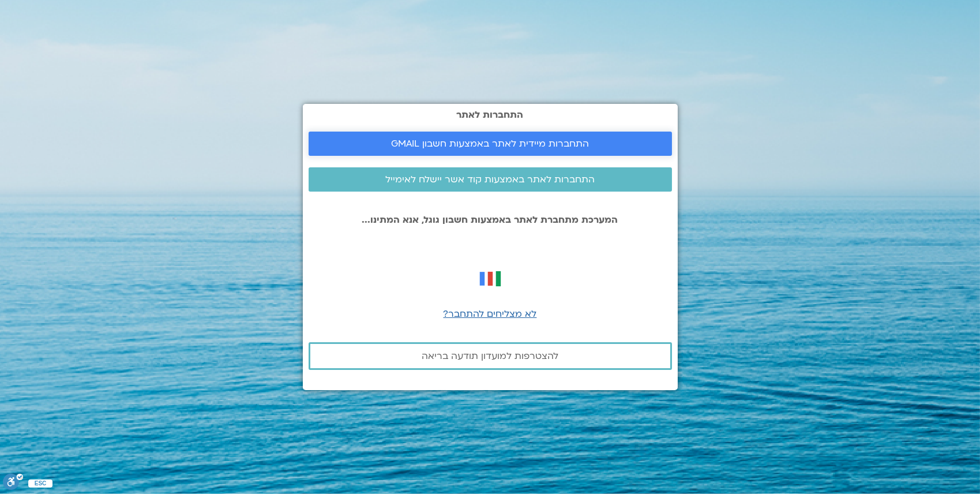 The width and height of the screenshot is (980, 494). What do you see at coordinates (490, 180) in the screenshot?
I see `a: התחברות לאתר באמצעות קוד אשר יישלח לאימייל` at bounding box center [490, 180].